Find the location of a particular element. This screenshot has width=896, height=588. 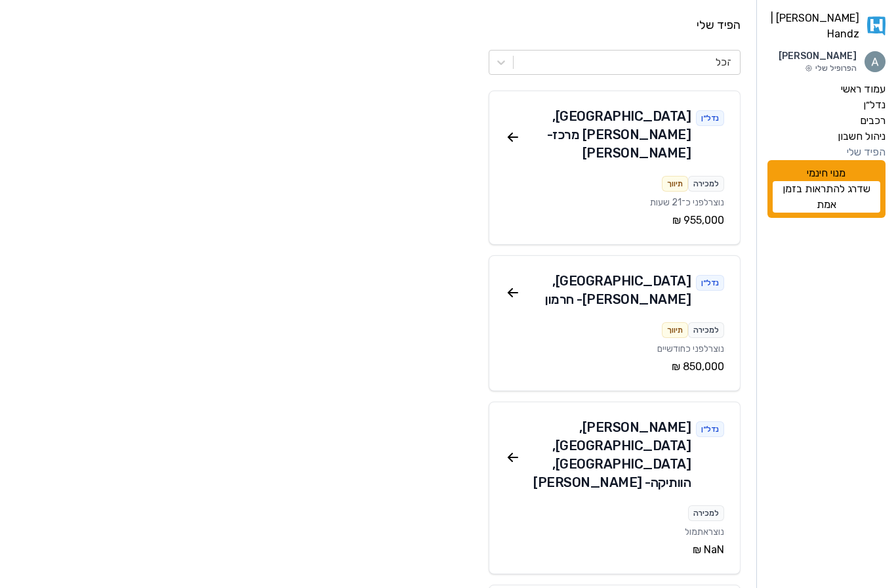

a: נדל״ן is located at coordinates (827, 105).